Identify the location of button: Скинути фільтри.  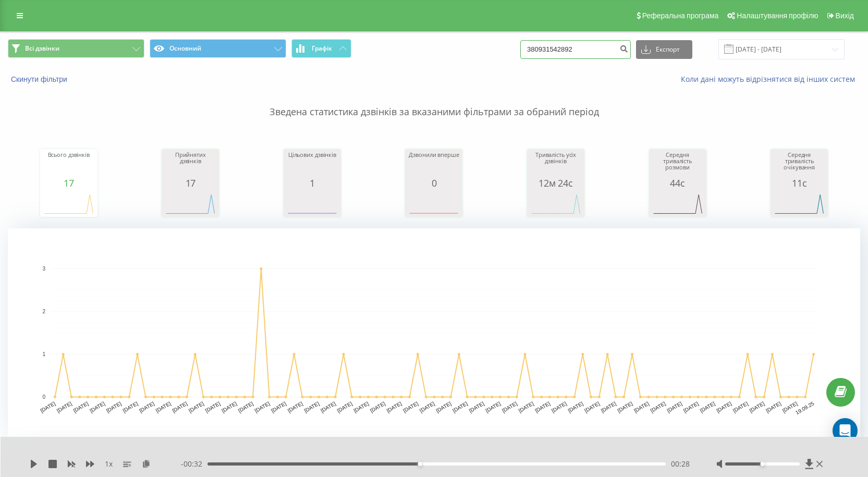
(40, 79).